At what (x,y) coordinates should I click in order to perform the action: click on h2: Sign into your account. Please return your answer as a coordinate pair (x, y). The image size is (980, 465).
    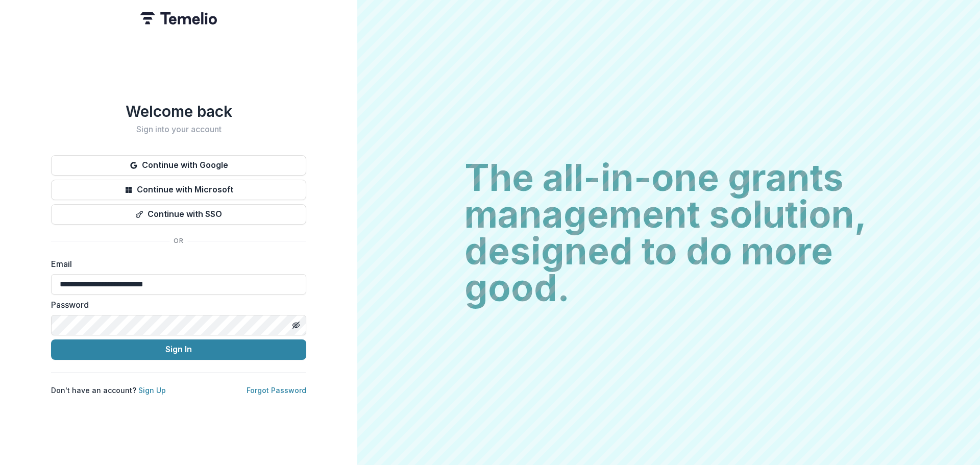
    Looking at the image, I should click on (179, 129).